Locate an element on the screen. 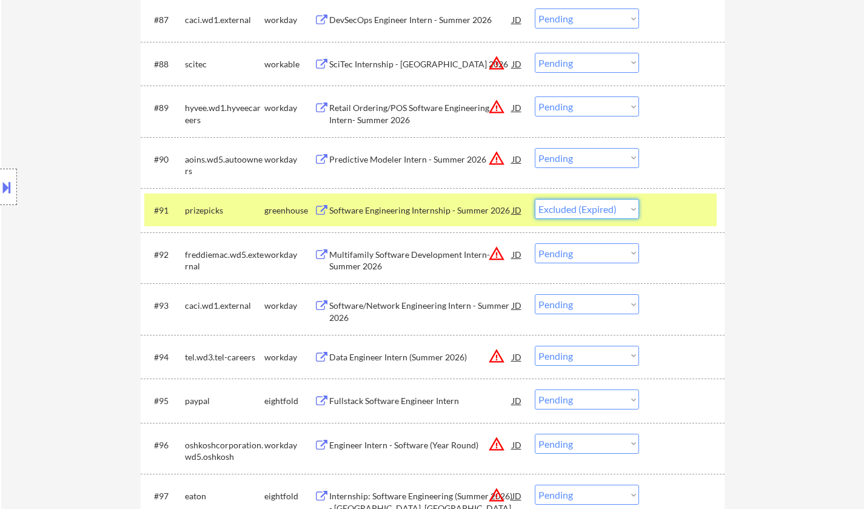  div: paypal is located at coordinates (224, 401).